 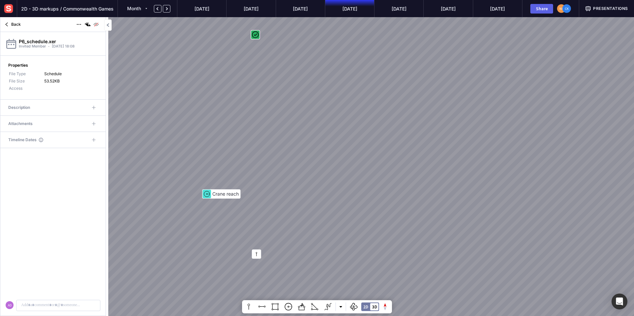 What do you see at coordinates (26, 88) in the screenshot?
I see `div: Access` at bounding box center [26, 88].